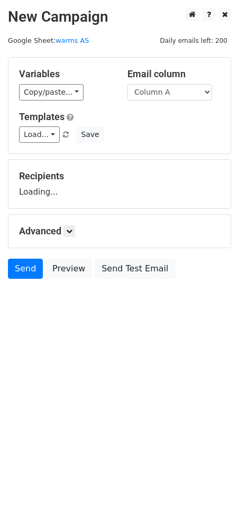 The image size is (239, 520). I want to click on a: Send, so click(25, 269).